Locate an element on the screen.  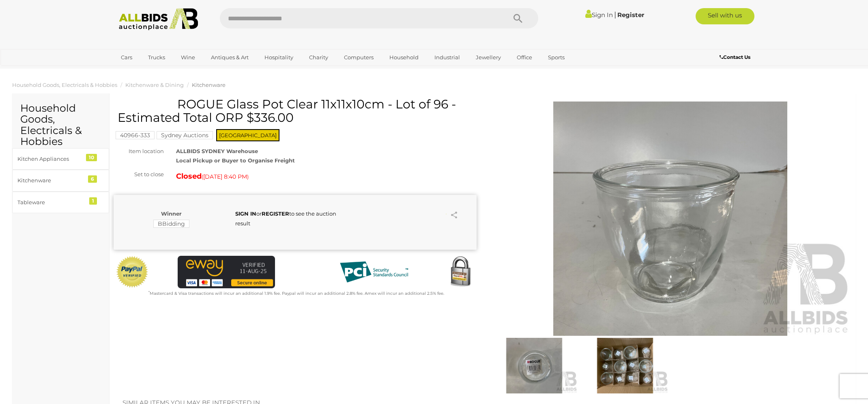
img: eWAY Payment Gateway is located at coordinates (226, 272).